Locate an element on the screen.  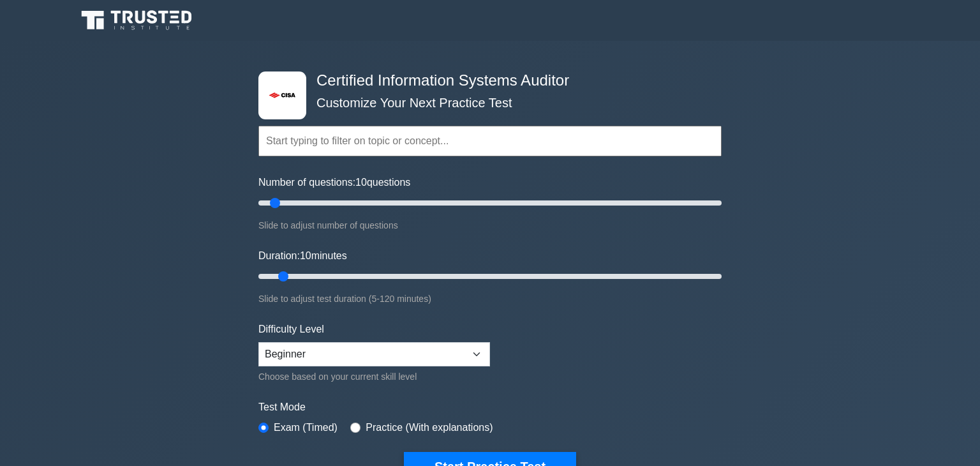
input: Start typing to filter on topic or concept... is located at coordinates (490, 141).